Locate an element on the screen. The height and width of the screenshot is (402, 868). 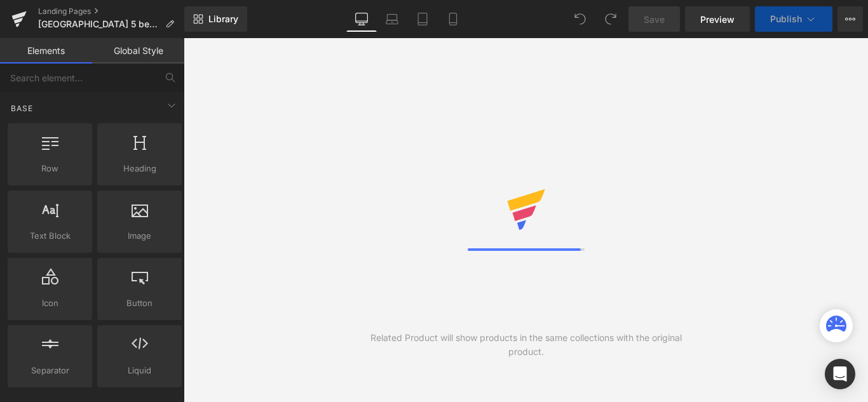
span: Base is located at coordinates (22, 108).